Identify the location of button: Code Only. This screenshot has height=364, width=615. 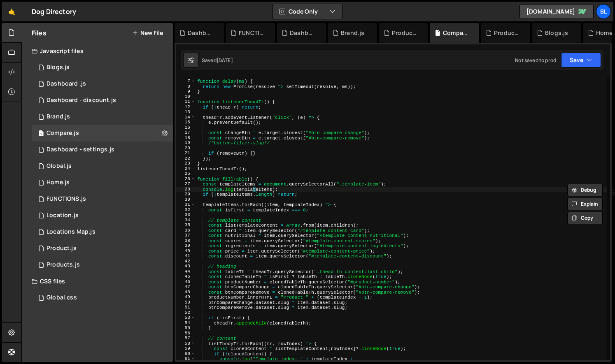
(308, 12).